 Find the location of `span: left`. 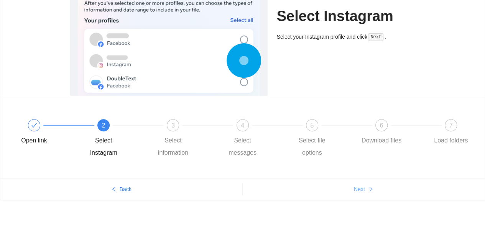

span: left is located at coordinates (114, 190).